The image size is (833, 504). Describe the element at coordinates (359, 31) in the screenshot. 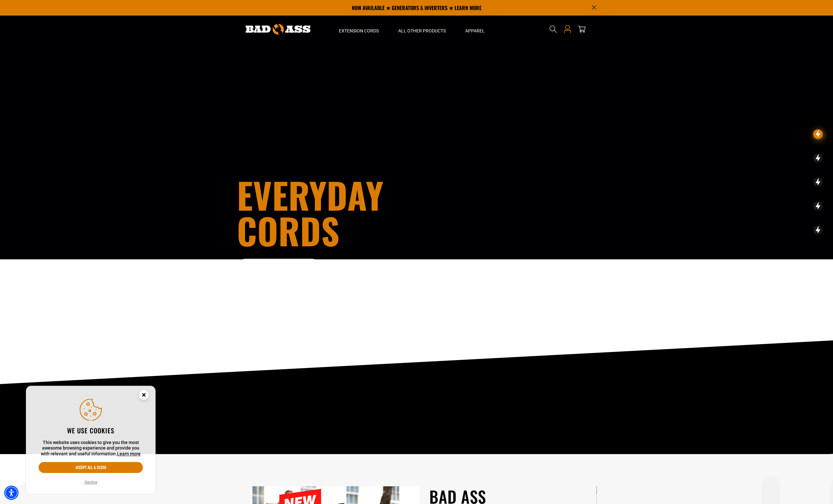

I see `span: Extension Cords` at that location.